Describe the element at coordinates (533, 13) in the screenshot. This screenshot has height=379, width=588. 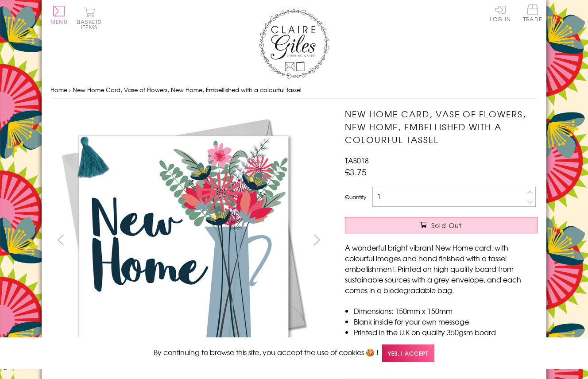
I see `span: Trade` at that location.